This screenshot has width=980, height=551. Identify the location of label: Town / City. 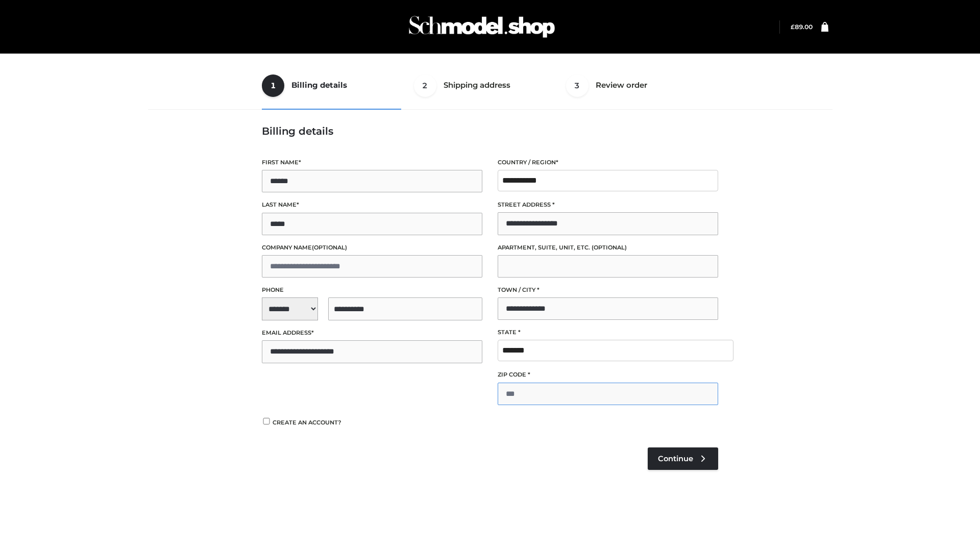
(608, 290).